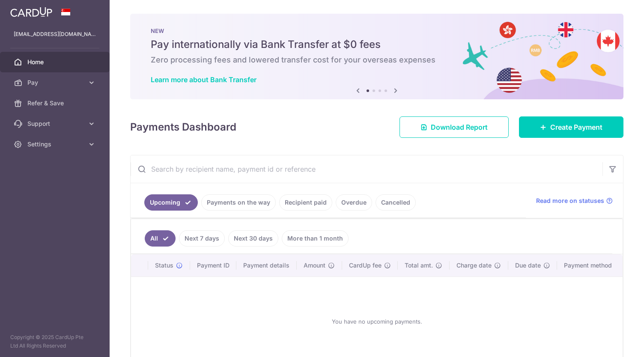  What do you see at coordinates (56, 83) in the screenshot?
I see `span: Pay` at bounding box center [56, 83].